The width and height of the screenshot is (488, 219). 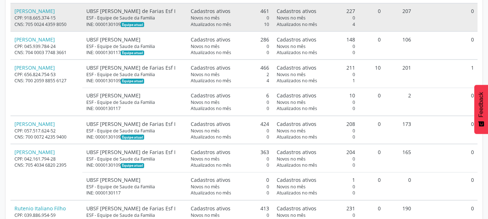 What do you see at coordinates (47, 165) in the screenshot?
I see `div: CNS: 705 4034 6820 2395` at bounding box center [47, 165].